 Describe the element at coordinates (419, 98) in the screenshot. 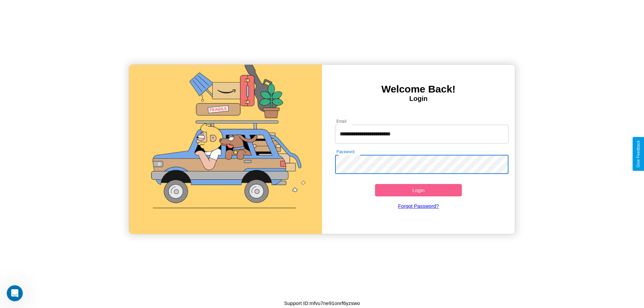

I see `h4: Login` at that location.